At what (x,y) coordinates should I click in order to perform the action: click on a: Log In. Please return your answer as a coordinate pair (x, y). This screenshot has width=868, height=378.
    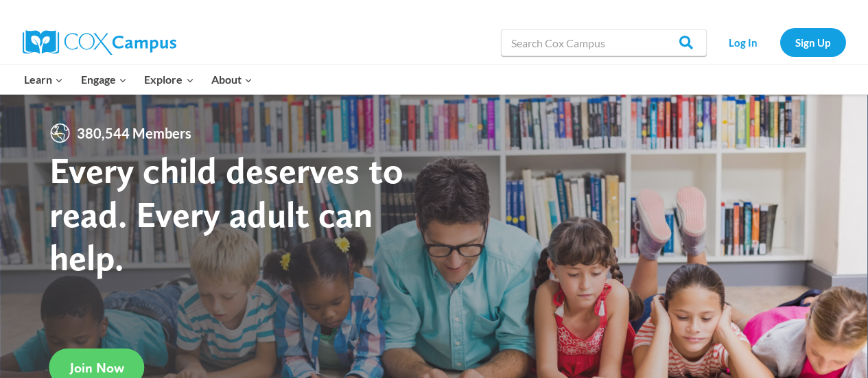
    Looking at the image, I should click on (744, 42).